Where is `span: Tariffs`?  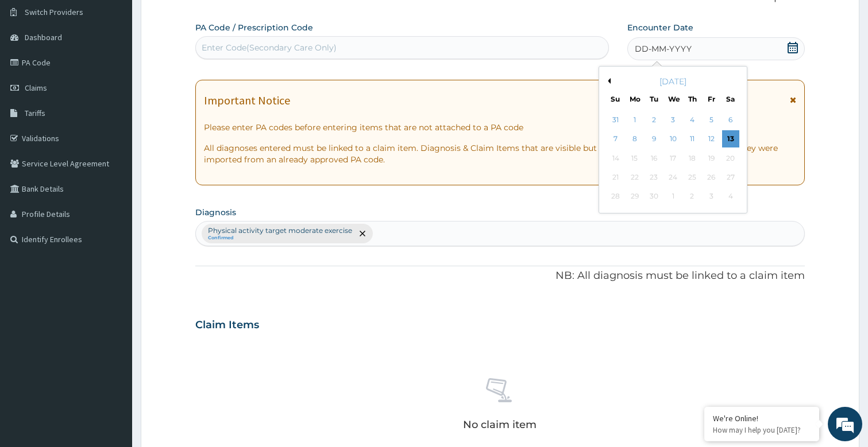 span: Tariffs is located at coordinates (35, 113).